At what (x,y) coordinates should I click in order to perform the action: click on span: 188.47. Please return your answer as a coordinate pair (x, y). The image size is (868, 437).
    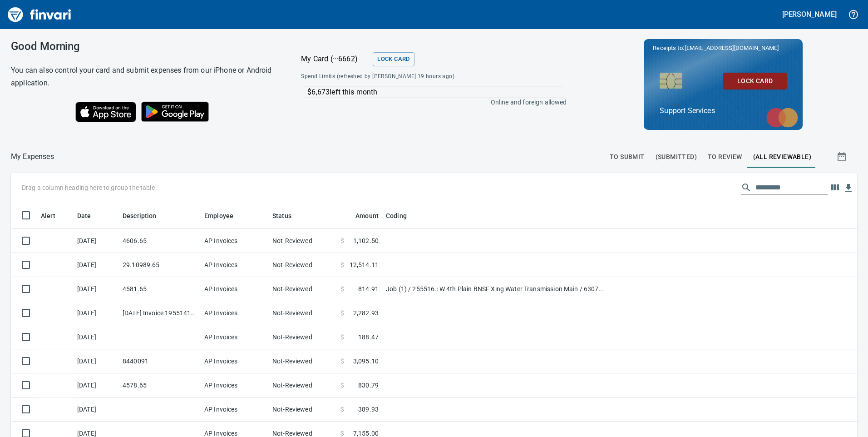
    Looking at the image, I should click on (368, 337).